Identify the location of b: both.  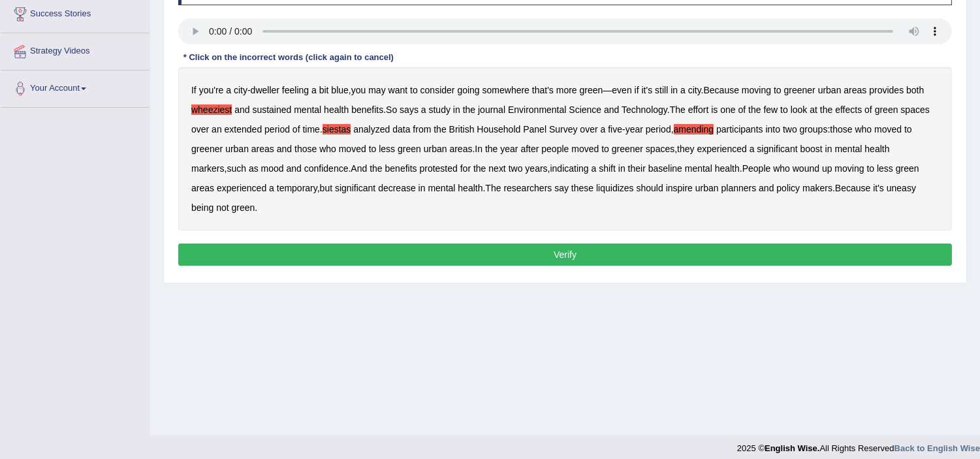
(914, 90).